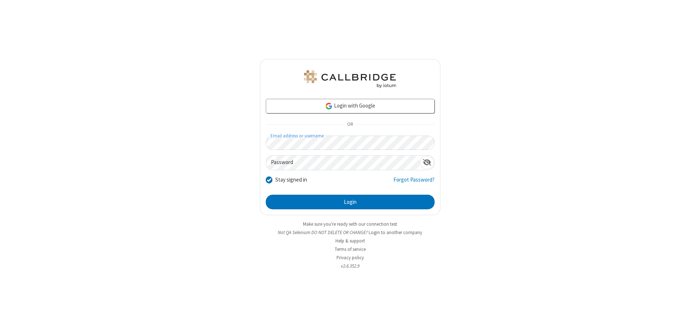 This screenshot has width=700, height=334. Describe the element at coordinates (350, 266) in the screenshot. I see `li: v2.6.352.9` at that location.